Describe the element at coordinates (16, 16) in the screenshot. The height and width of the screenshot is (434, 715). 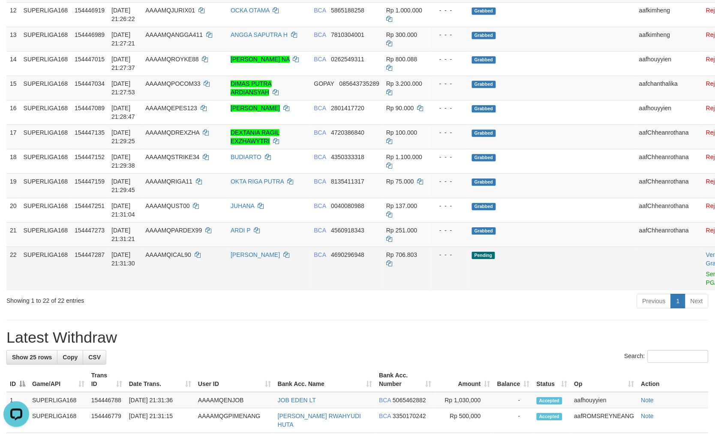
I see `button: Open LiveChat chat widget` at that location.